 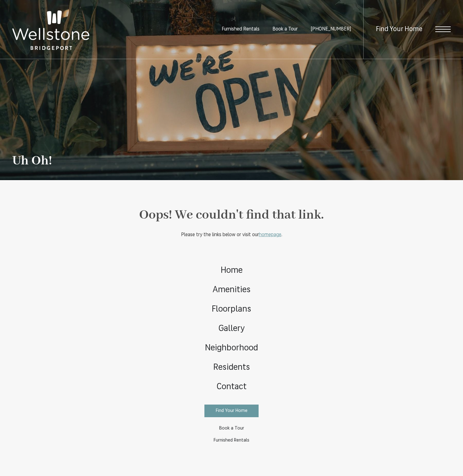 I want to click on a: Go to Neighborhood, so click(x=232, y=348).